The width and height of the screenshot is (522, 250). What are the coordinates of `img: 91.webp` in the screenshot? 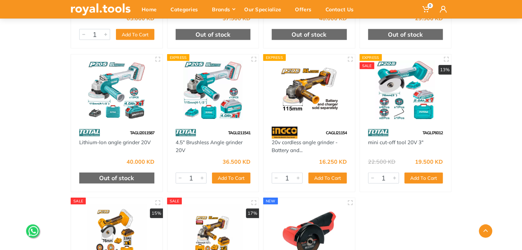 It's located at (284, 133).